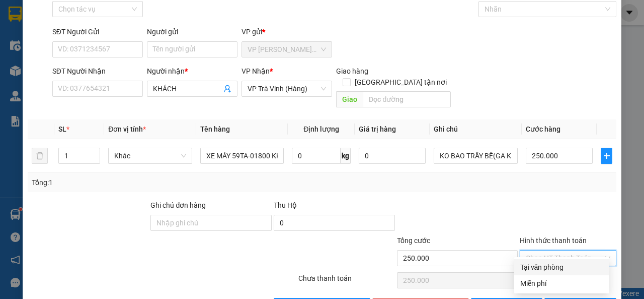 This screenshot has width=644, height=299. Describe the element at coordinates (106, 34) in the screenshot. I see `span: THANH` at that location.